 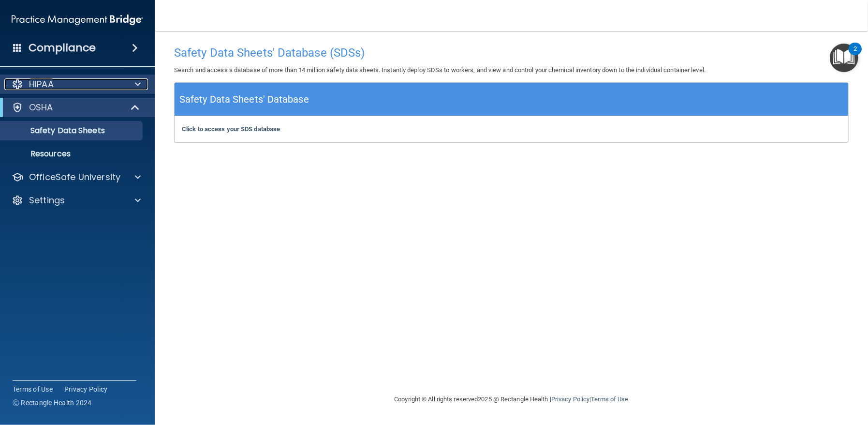 I want to click on b: Click to access your SDS database, so click(x=230, y=129).